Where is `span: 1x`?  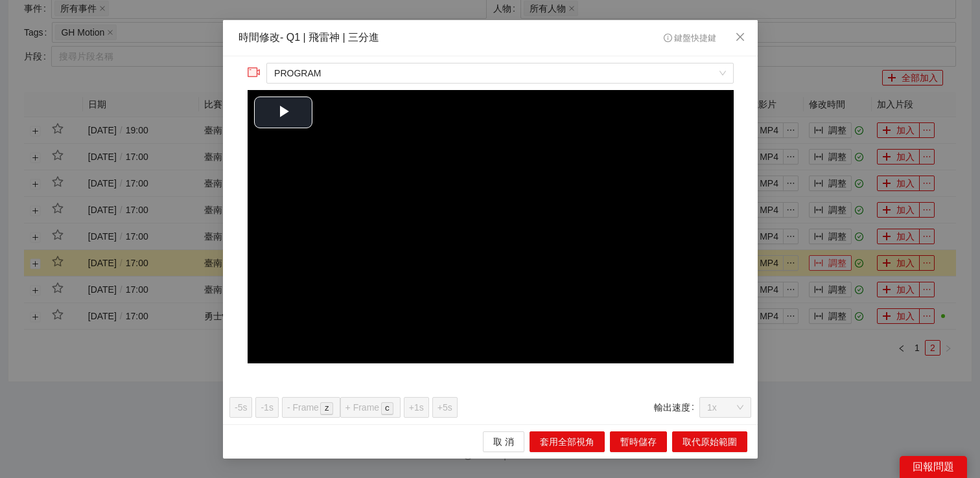
span: 1x is located at coordinates (725, 407).